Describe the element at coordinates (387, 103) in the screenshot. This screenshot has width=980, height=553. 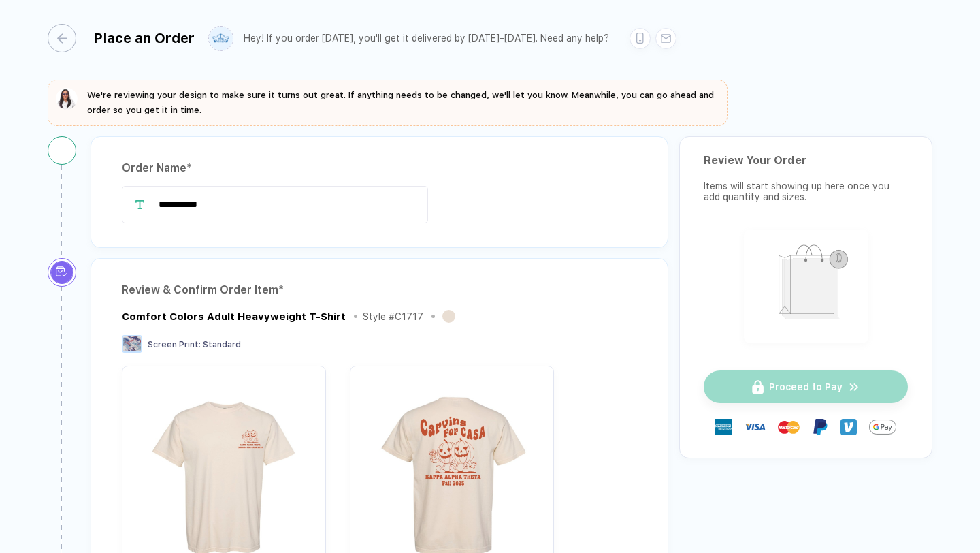
I see `button: We're reviewing your design to make sure it turns out great. If anything needs to be changed, we'...` at that location.